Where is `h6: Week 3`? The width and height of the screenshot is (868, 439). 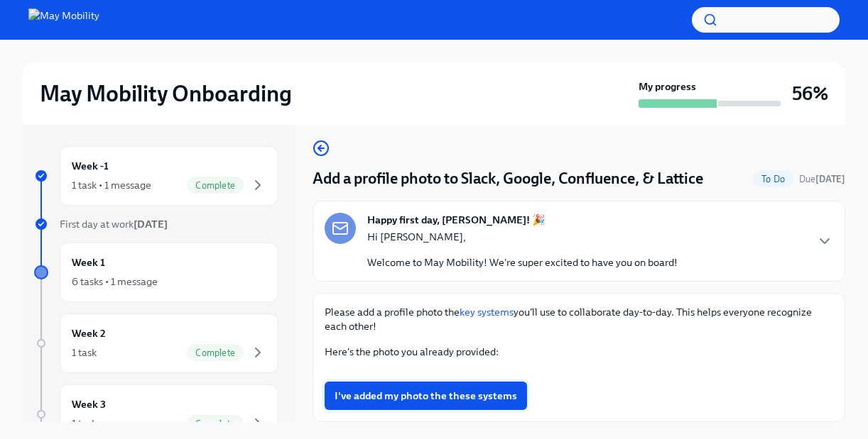 h6: Week 3 is located at coordinates (89, 404).